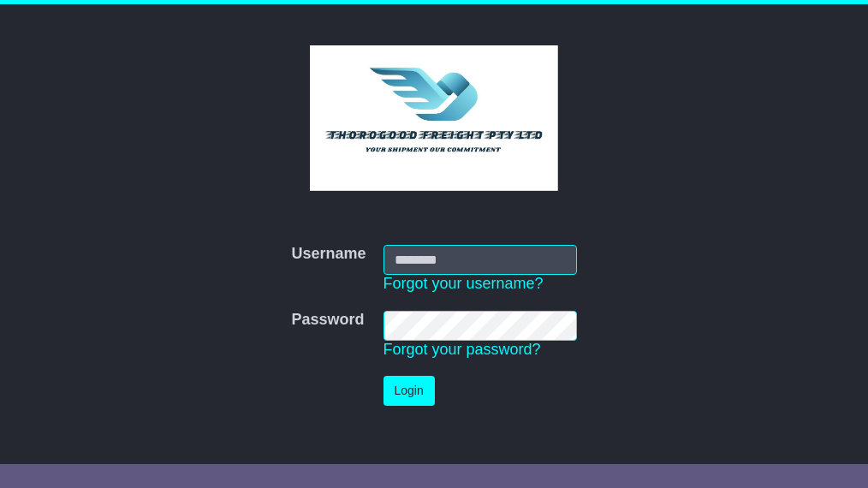  Describe the element at coordinates (463, 284) in the screenshot. I see `a: Forgot your username?` at that location.